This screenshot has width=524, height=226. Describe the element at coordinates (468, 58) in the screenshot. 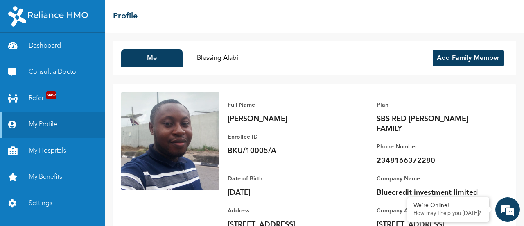

I see `button: Add Family Member` at that location.